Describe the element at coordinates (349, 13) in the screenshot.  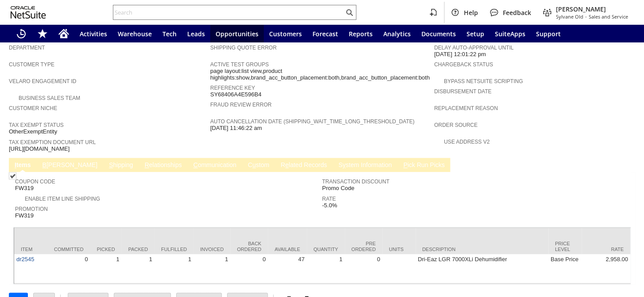
I see `svg: Search` at that location.